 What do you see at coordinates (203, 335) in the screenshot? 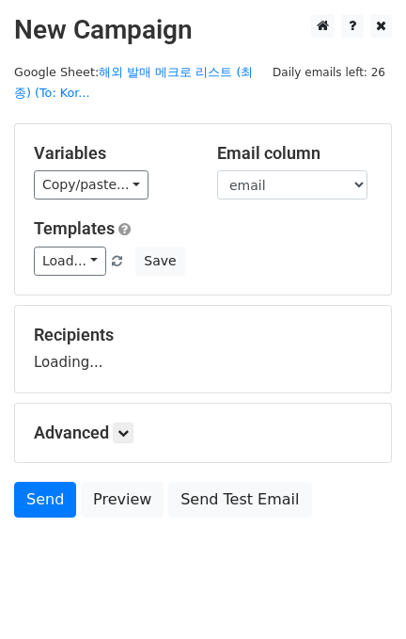
I see `h5: Recipients` at bounding box center [203, 335].